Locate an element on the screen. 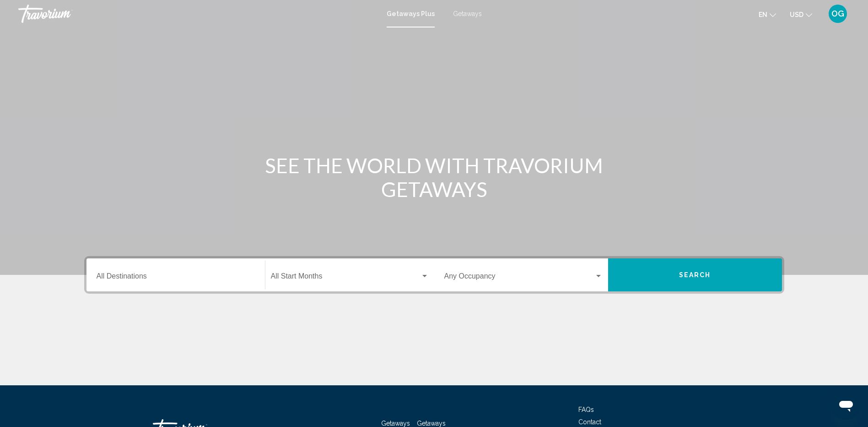  span: FAQs is located at coordinates (587, 409).